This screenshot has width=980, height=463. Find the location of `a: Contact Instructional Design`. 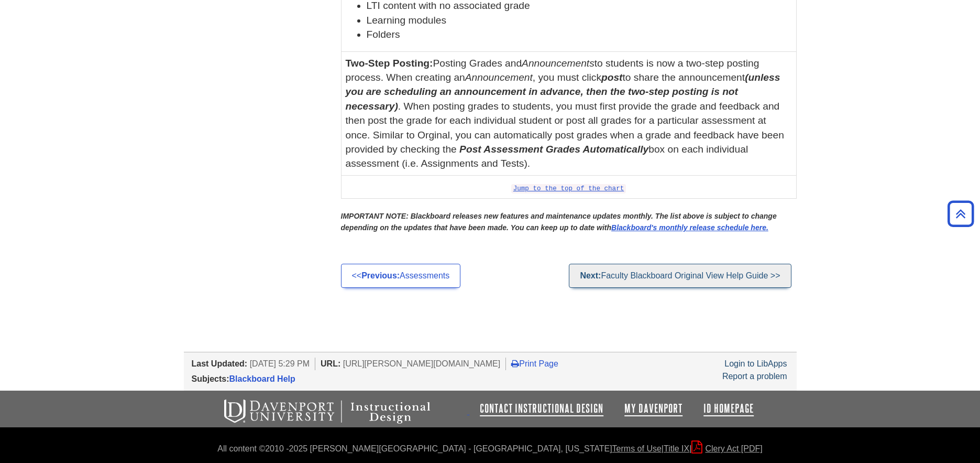

a: Contact Instructional Design is located at coordinates (542, 408).